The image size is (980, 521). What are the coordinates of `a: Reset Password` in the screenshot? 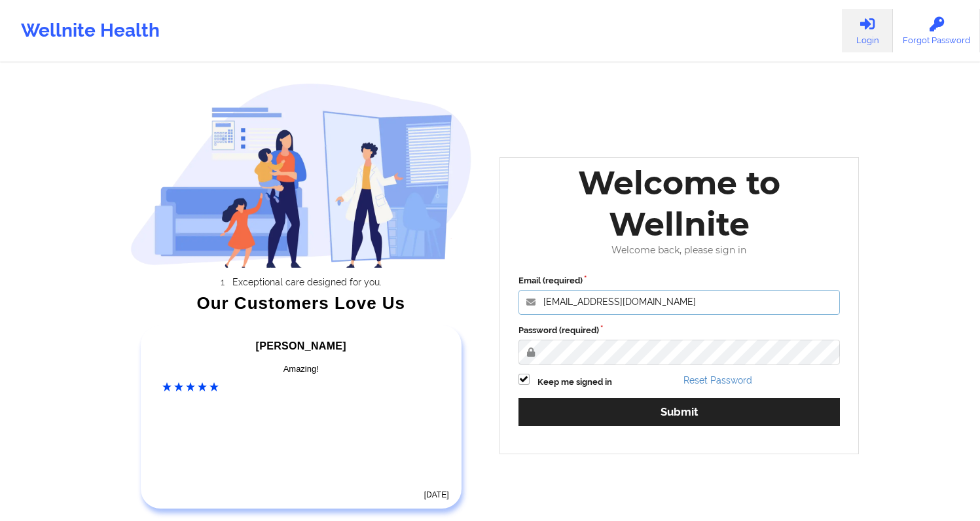 It's located at (718, 381).